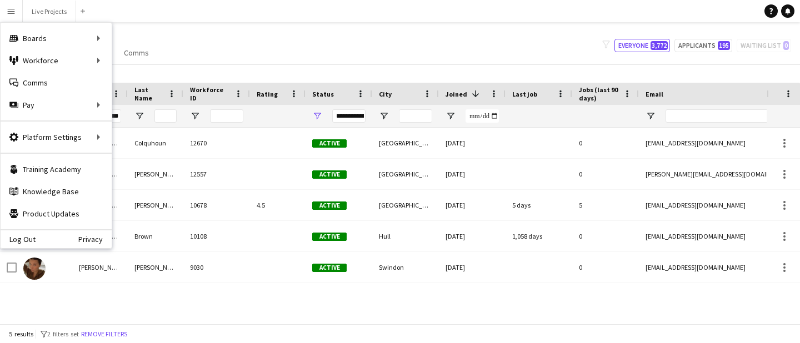 The height and width of the screenshot is (343, 800). I want to click on button: Applicants195, so click(703, 46).